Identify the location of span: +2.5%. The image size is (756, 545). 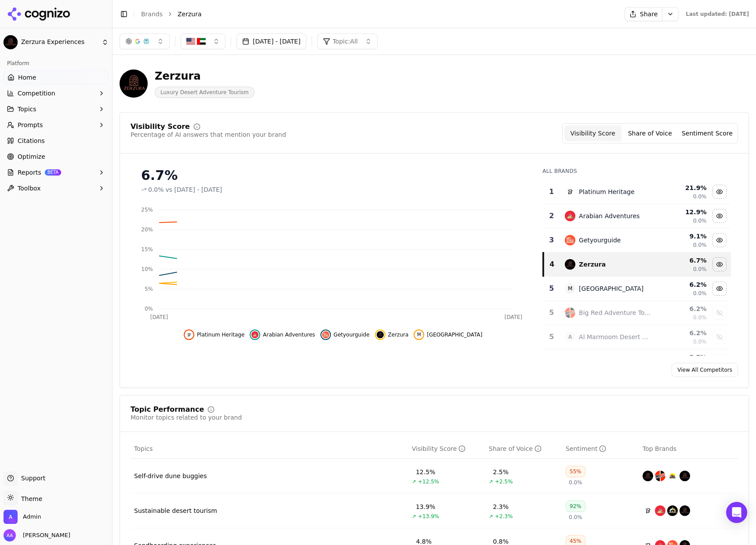
(504, 482).